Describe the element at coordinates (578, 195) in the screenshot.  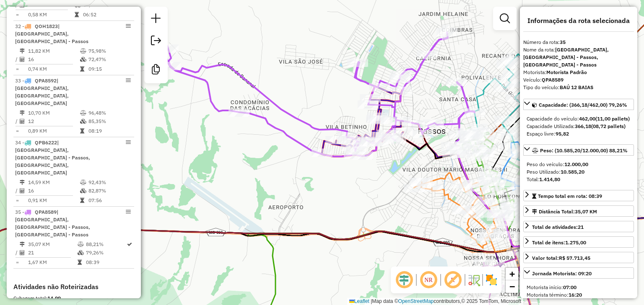
I see `a: Tempo total em rota: 08:39` at that location.